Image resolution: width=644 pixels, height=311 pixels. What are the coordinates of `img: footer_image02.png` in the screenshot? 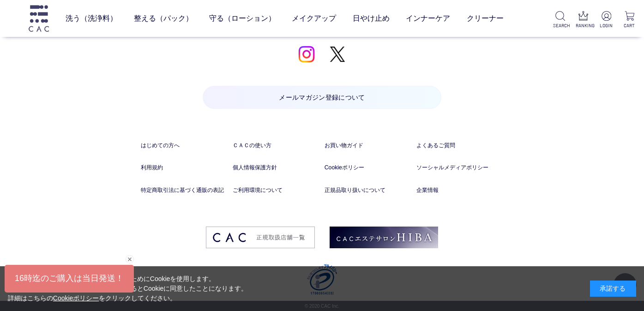 It's located at (384, 237).